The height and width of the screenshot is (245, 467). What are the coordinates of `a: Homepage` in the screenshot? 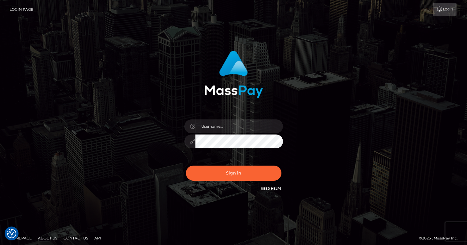 It's located at (20, 238).